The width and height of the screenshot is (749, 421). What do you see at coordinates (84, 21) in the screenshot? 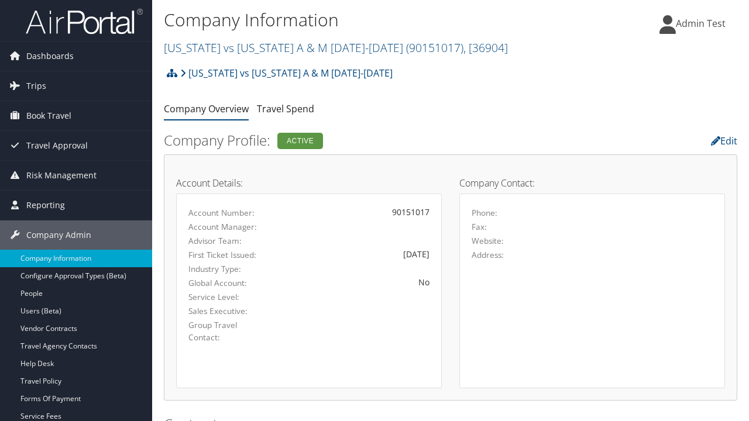
I see `img: airportal-logo.png` at bounding box center [84, 21].